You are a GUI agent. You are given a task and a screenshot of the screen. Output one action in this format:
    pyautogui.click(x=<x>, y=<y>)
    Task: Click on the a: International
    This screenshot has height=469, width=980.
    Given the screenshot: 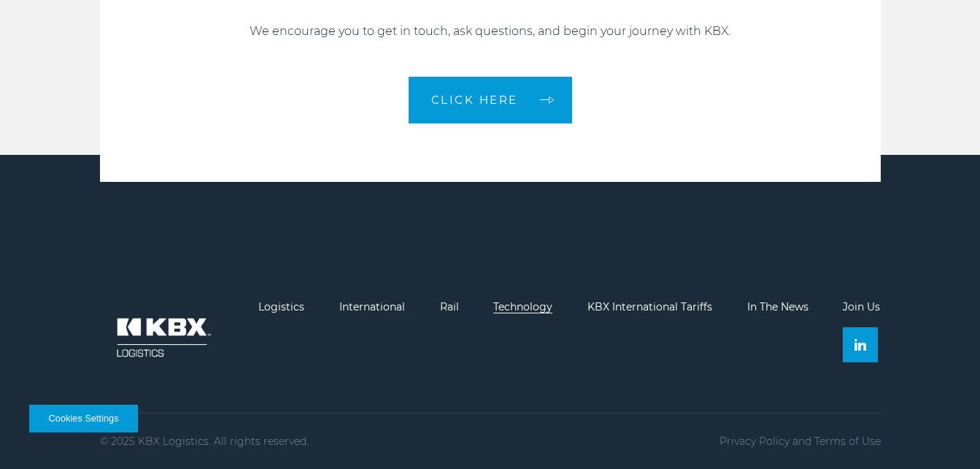 What is the action you would take?
    pyautogui.click(x=372, y=306)
    